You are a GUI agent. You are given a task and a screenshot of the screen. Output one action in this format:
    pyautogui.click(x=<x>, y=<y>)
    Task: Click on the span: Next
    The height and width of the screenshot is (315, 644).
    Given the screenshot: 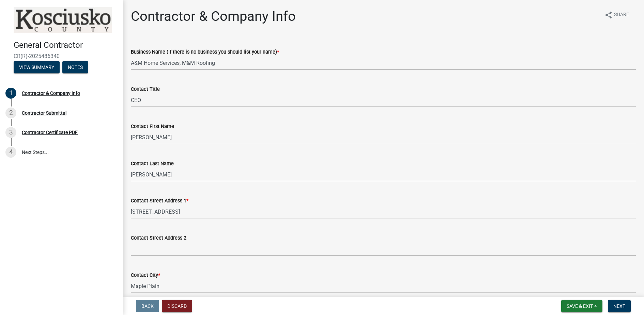 What is the action you would take?
    pyautogui.click(x=619, y=306)
    